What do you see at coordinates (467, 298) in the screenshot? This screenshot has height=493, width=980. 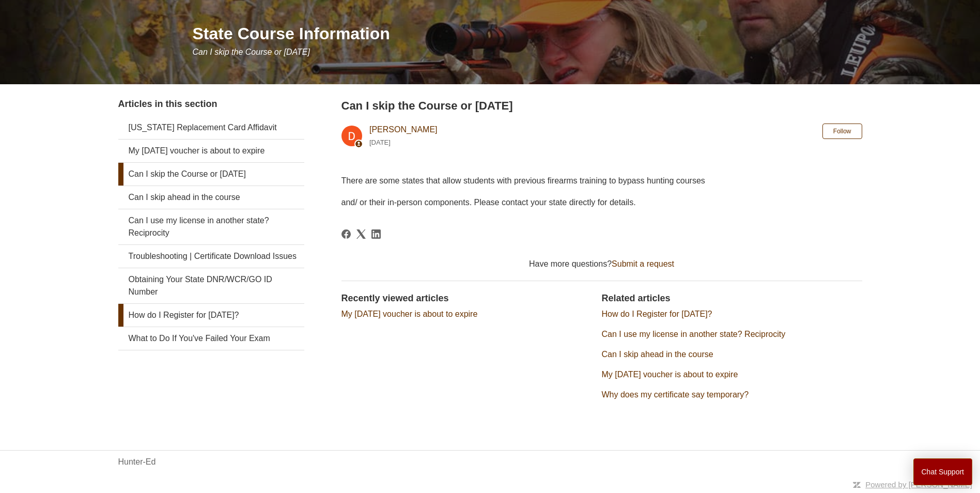 I see `h2: Recently viewed articles` at bounding box center [467, 298].